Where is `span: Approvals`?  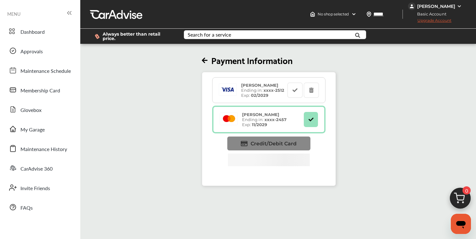 span: Approvals is located at coordinates (32, 52).